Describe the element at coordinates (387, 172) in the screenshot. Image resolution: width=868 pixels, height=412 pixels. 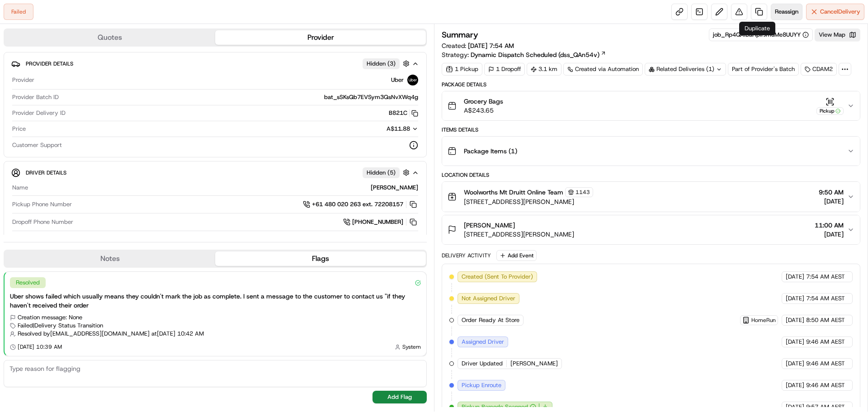
I see `button: Hidden (5)` at that location.